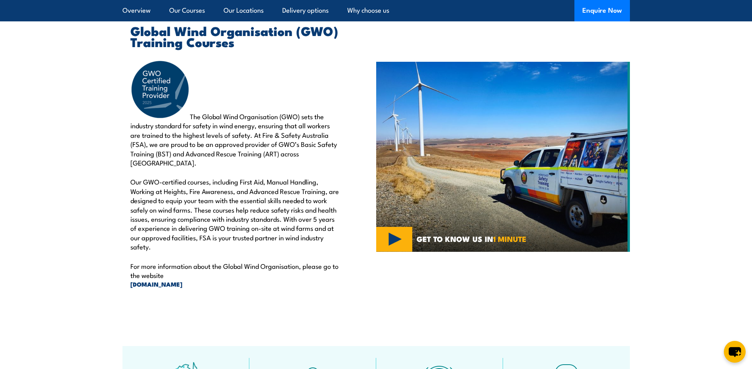 This screenshot has width=752, height=369. I want to click on strong: 1 MINUTE, so click(510, 239).